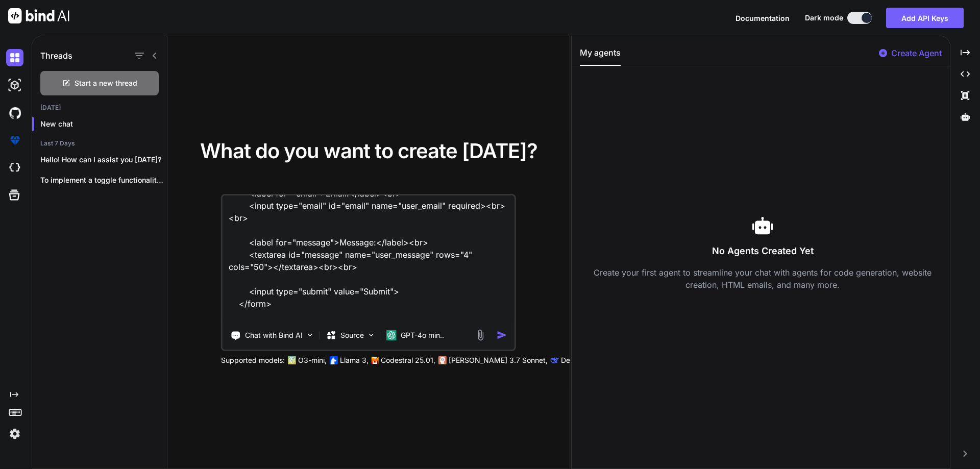  I want to click on p: O3-mini,, so click(312, 360).